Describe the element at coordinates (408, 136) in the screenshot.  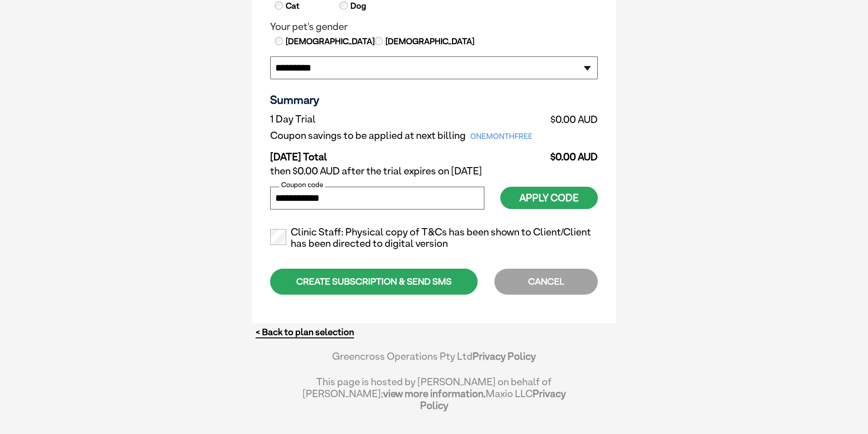
I see `td: Coupon savings to be applied at next billing` at that location.